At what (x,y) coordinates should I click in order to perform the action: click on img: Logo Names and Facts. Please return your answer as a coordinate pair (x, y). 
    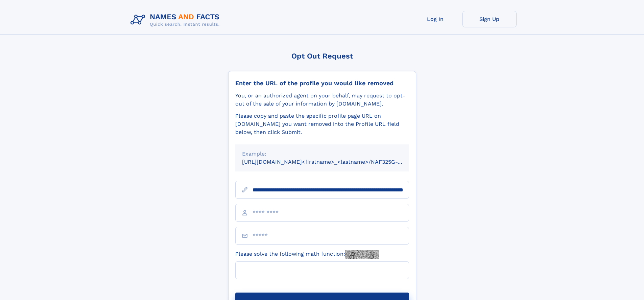
    Looking at the image, I should click on (177, 20).